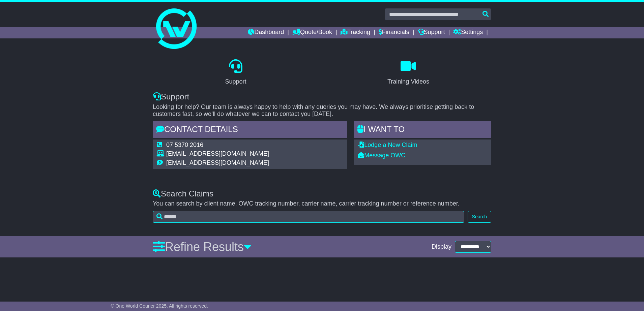 The width and height of the screenshot is (644, 311). I want to click on a: Tracking, so click(355, 33).